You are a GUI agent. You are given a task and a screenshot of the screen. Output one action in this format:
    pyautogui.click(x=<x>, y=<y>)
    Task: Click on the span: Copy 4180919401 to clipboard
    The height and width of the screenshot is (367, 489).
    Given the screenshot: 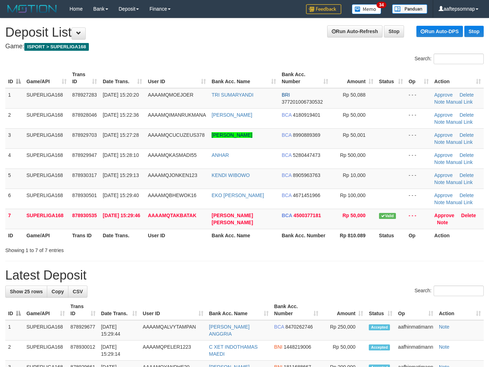 What is the action you would take?
    pyautogui.click(x=307, y=115)
    